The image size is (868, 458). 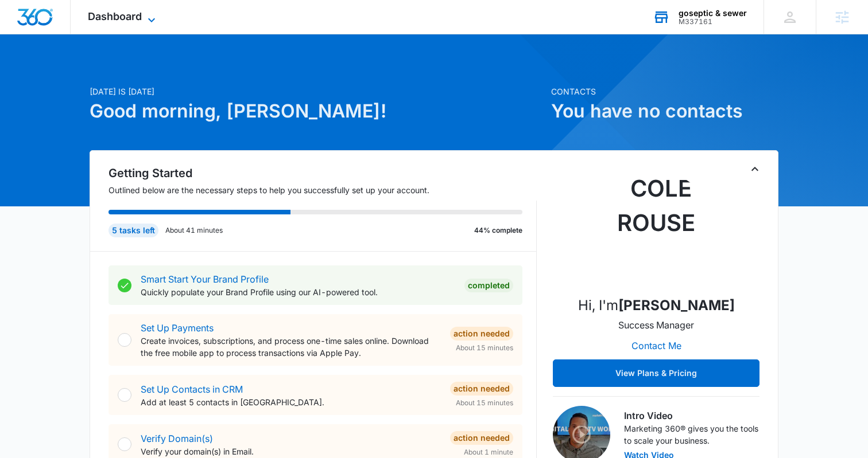 What do you see at coordinates (194, 231) in the screenshot?
I see `p: About 41 minutes` at bounding box center [194, 231].